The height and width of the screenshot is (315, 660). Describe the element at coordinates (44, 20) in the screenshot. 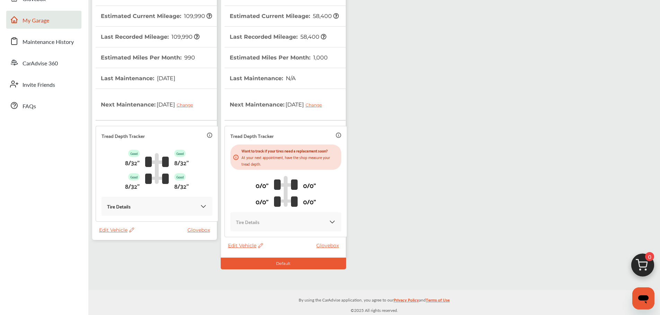

I see `a: My Garage` at that location.